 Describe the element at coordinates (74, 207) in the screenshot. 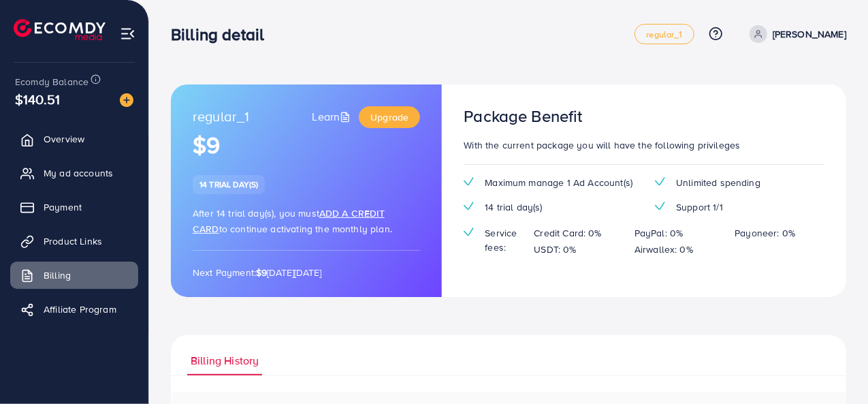

I see `a: Payment` at that location.